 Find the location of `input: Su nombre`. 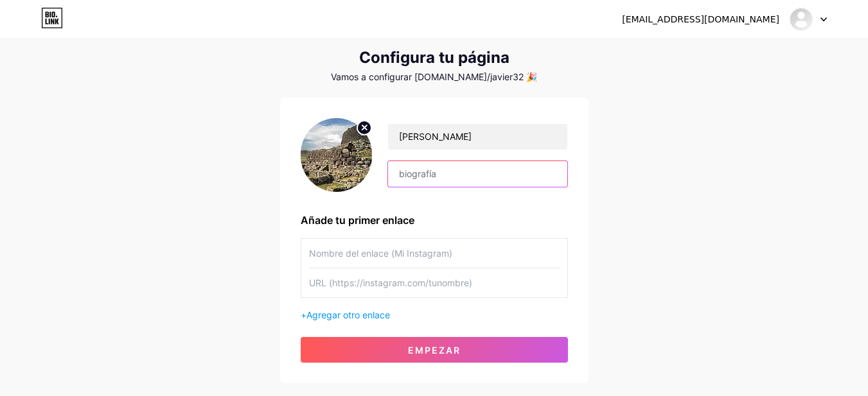

input: Su nombre is located at coordinates (478, 137).